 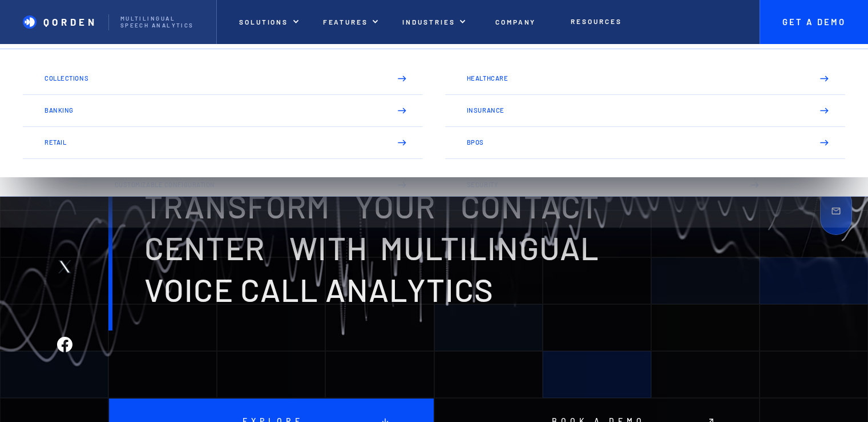 What do you see at coordinates (645, 143) in the screenshot?
I see `a: BPOs` at bounding box center [645, 143].